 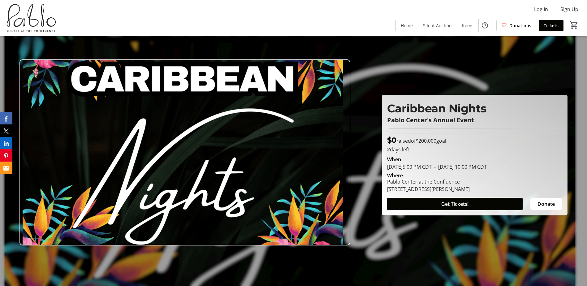 What do you see at coordinates (426, 141) in the screenshot?
I see `span: $200,000` at bounding box center [426, 141].